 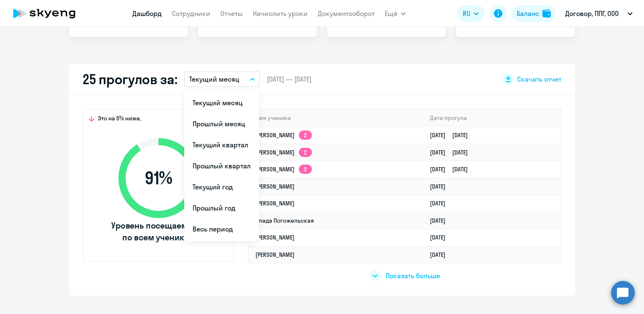 I want to click on button: Ещё, so click(x=395, y=14).